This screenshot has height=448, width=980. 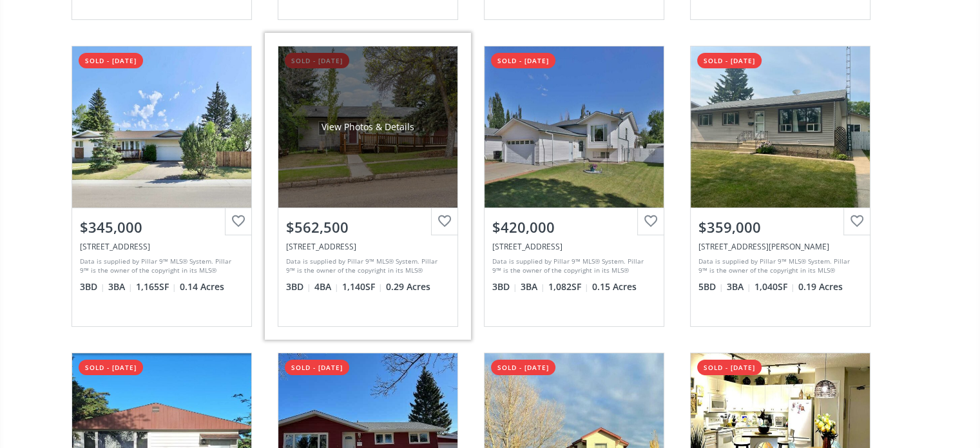 I want to click on div: $345,000, so click(x=162, y=227).